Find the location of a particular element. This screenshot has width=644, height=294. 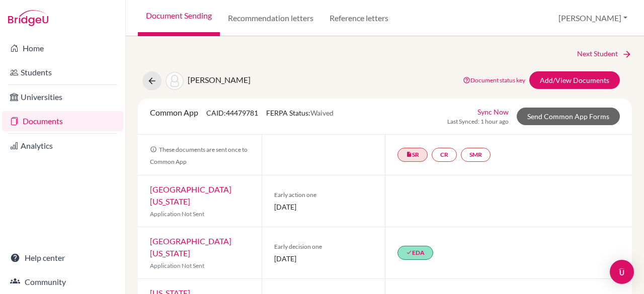

a: Sync Now is located at coordinates (493, 112).